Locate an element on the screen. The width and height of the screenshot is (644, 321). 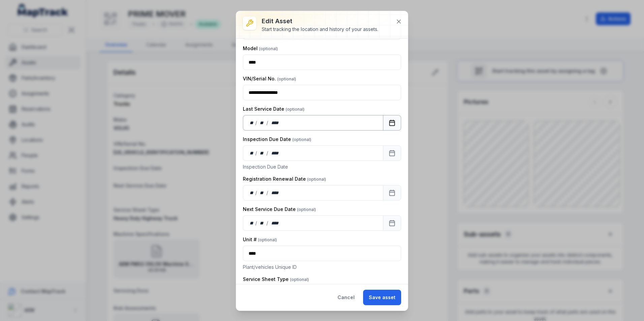
label: Inspection Due Date is located at coordinates (277, 139).